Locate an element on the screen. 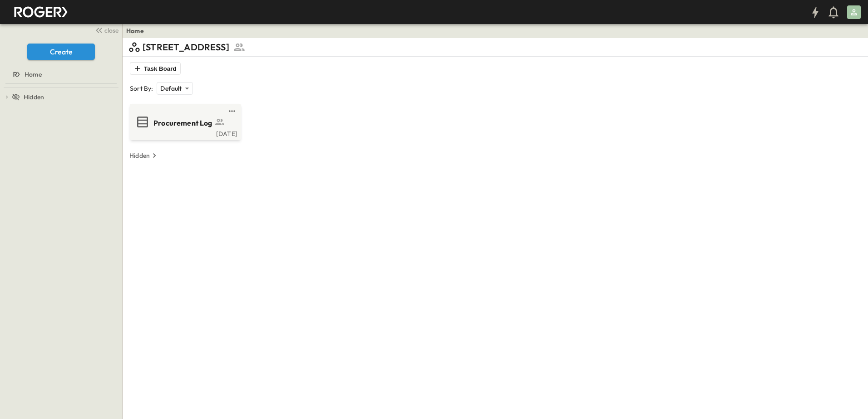  div: Default is located at coordinates (175, 88).